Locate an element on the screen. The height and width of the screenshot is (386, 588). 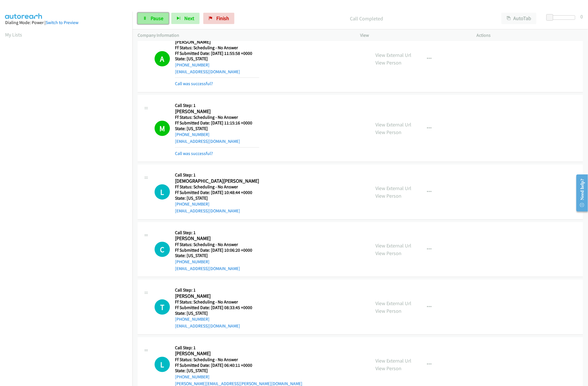
div: Need help? is located at coordinates (10, 19).